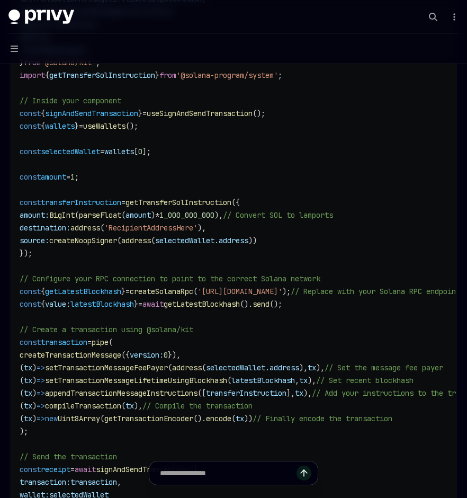 This screenshot has height=498, width=467. I want to click on img: dark logo, so click(41, 17).